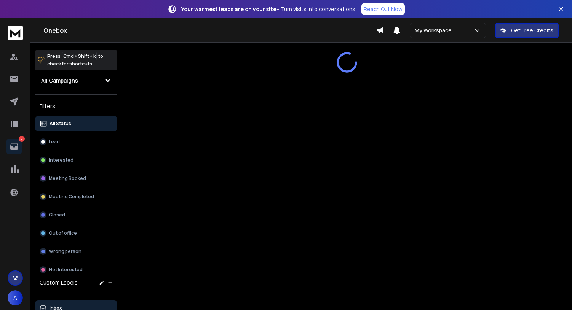 The width and height of the screenshot is (572, 310). I want to click on button: Out of office, so click(76, 233).